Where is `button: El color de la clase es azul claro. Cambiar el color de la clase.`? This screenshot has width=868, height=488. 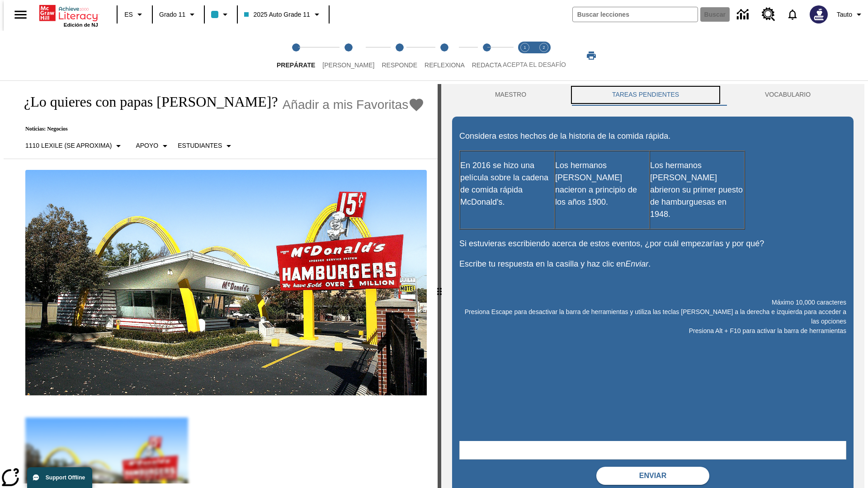 button: El color de la clase es azul claro. Cambiar el color de la clase. is located at coordinates (221, 14).